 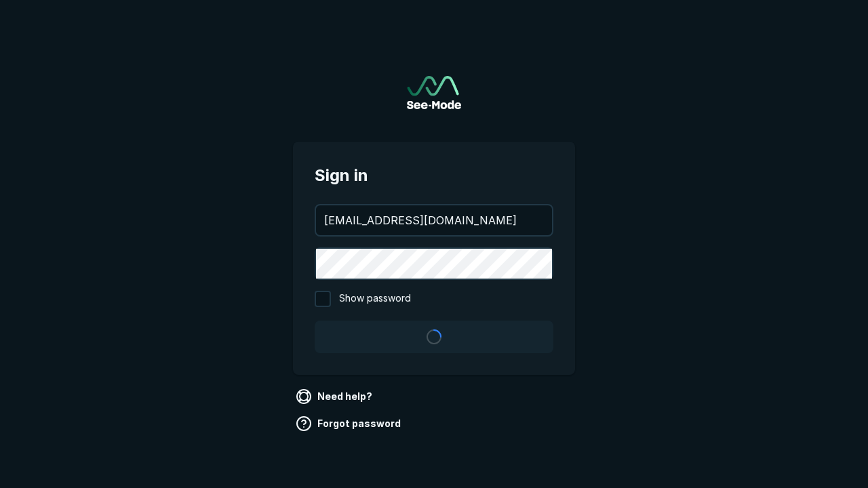 What do you see at coordinates (434, 92) in the screenshot?
I see `a: Go to sign in` at bounding box center [434, 92].